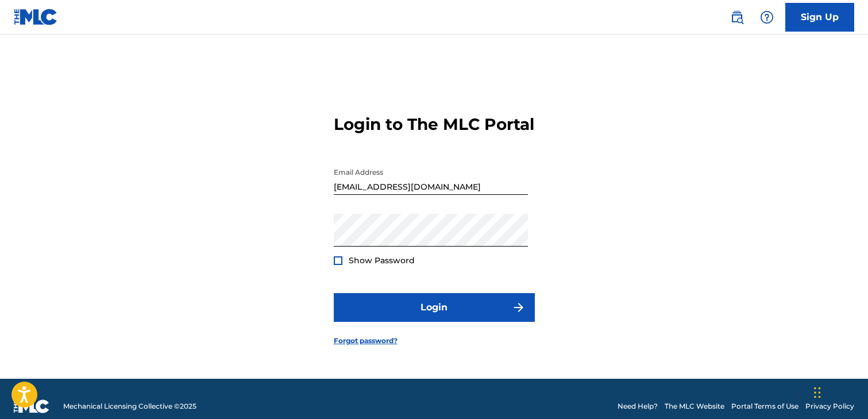 This screenshot has width=868, height=419. I want to click on img: search, so click(737, 17).